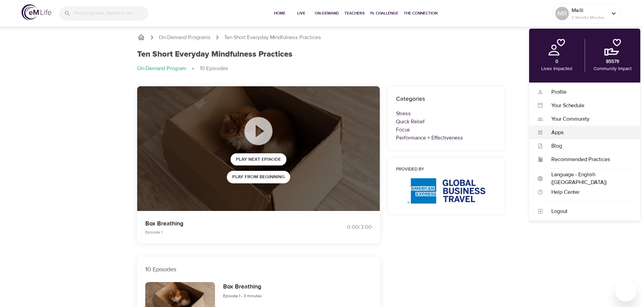 Image resolution: width=642 pixels, height=307 pixels. Describe the element at coordinates (242, 287) in the screenshot. I see `h6: Box Breathing` at that location.